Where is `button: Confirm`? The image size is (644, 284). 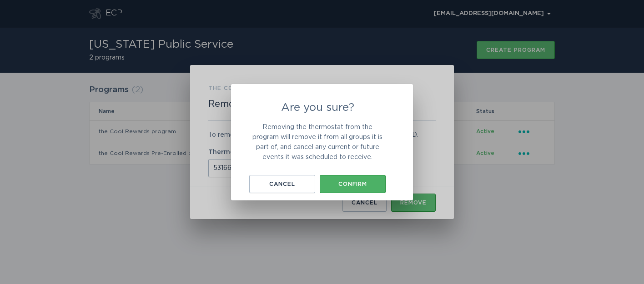
button: Confirm is located at coordinates (352, 184).